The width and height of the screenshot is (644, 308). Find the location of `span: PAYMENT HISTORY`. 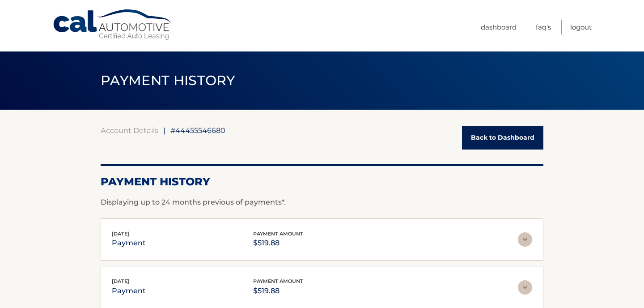

span: PAYMENT HISTORY is located at coordinates (168, 80).